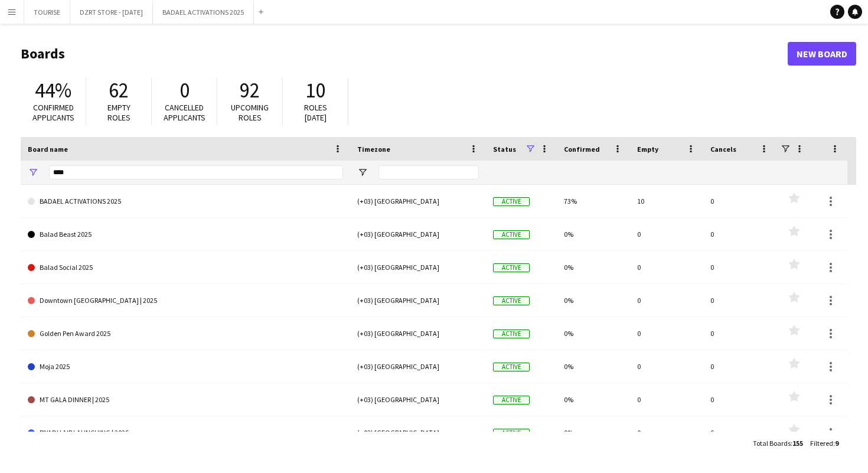 Image resolution: width=868 pixels, height=473 pixels. What do you see at coordinates (504, 148) in the screenshot?
I see `span: Status` at bounding box center [504, 148].